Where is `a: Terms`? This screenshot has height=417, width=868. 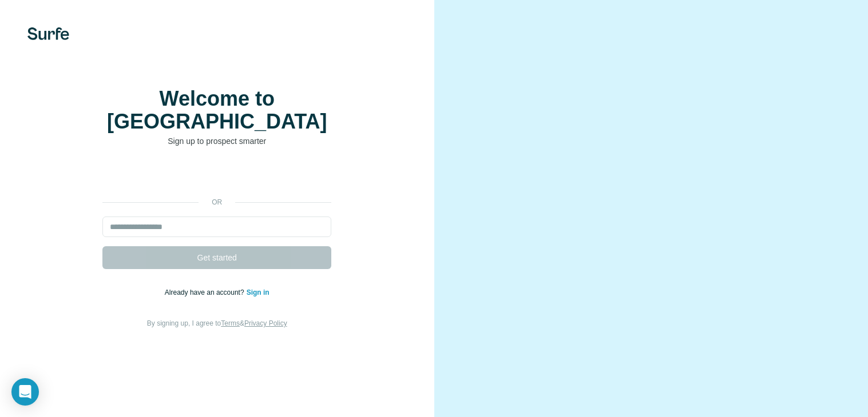 a: Terms is located at coordinates (230, 323).